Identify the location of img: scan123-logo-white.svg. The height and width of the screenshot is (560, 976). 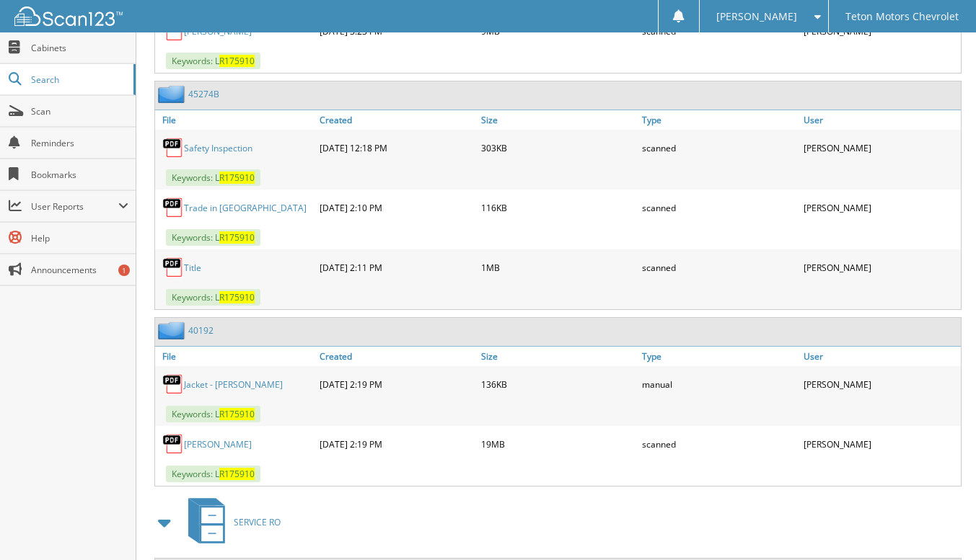
(68, 16).